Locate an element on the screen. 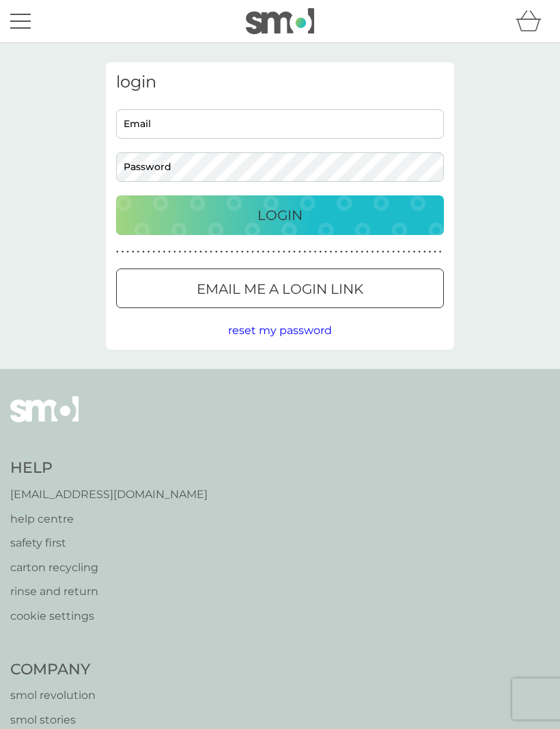 The width and height of the screenshot is (560, 729). p: cookie settings is located at coordinates (109, 616).